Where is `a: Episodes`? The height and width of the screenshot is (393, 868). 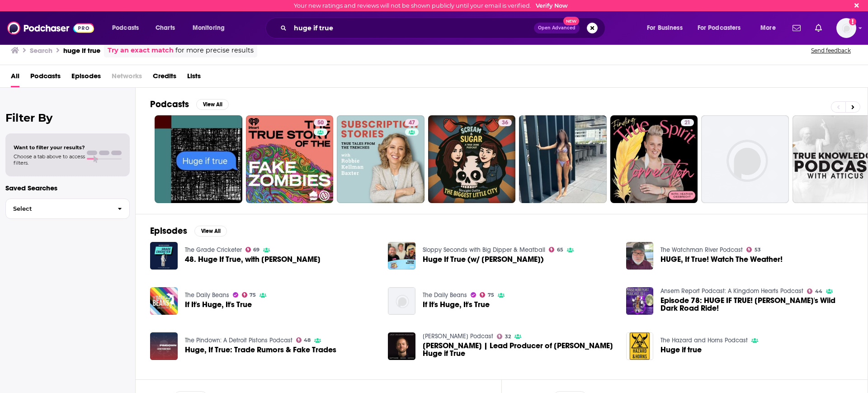 a: Episodes is located at coordinates (86, 78).